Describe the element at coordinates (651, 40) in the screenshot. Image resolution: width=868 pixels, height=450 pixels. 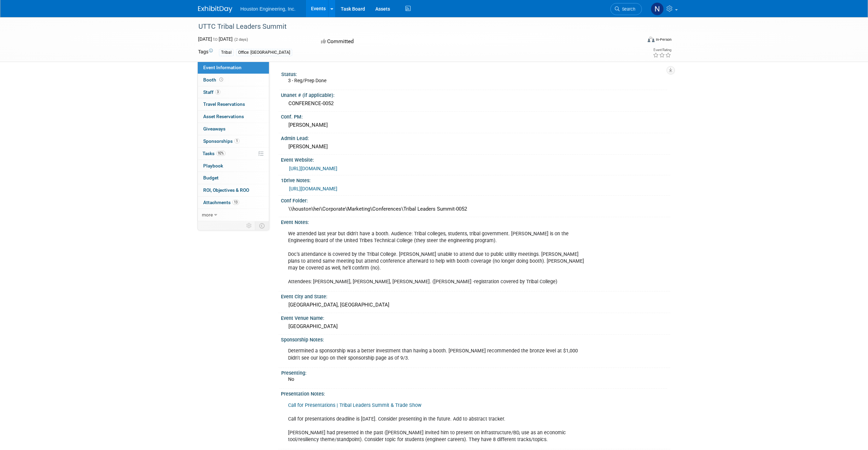
I see `img: Format-Inperson.png` at that location.